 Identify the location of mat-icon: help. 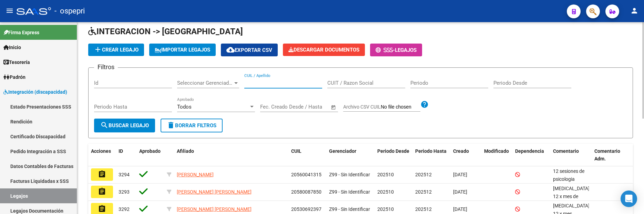
(424, 104).